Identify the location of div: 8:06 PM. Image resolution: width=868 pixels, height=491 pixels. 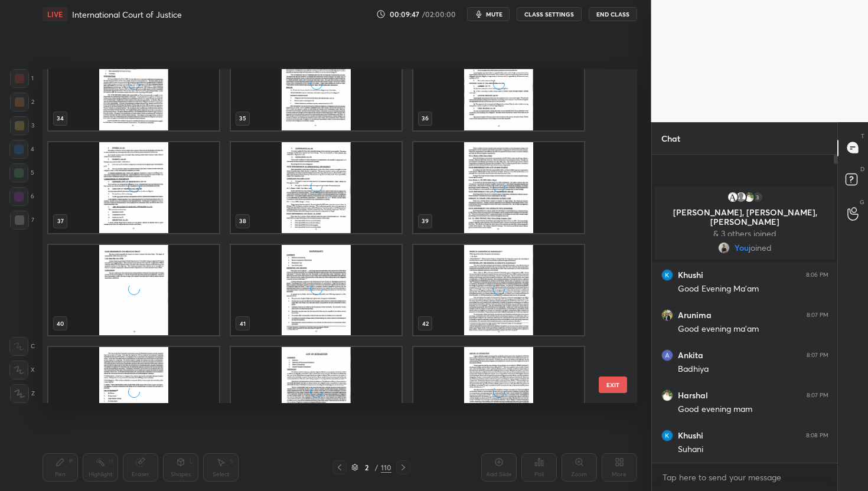
(817, 275).